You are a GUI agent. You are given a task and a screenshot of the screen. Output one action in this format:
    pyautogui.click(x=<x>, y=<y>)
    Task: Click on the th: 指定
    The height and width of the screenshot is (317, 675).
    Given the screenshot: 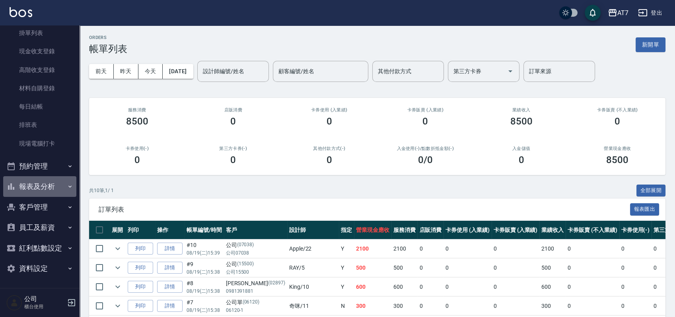 What is the action you would take?
    pyautogui.click(x=346, y=230)
    